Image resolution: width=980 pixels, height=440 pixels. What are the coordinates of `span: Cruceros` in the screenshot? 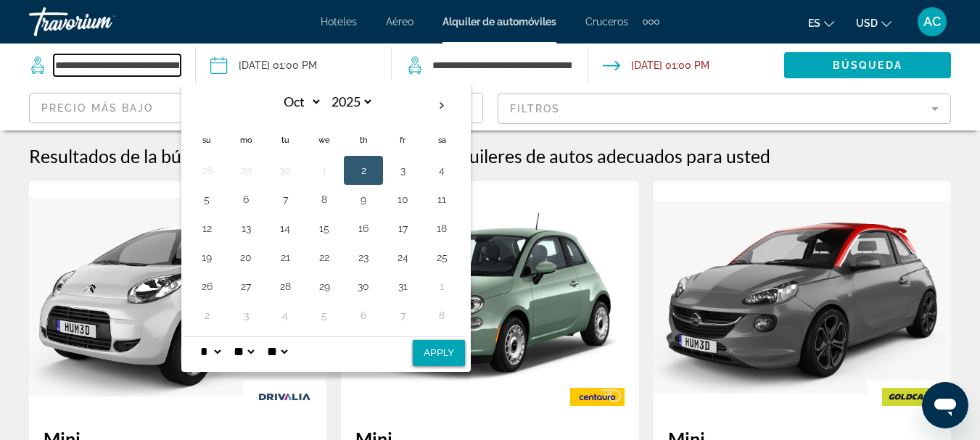 It's located at (606, 22).